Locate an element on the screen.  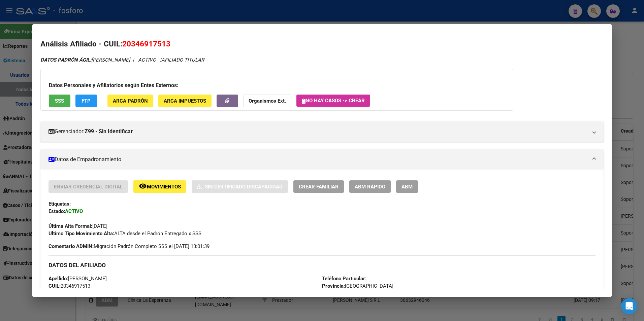
span: ALTA desde el Padrón Entregado x SSS is located at coordinates (125, 233).